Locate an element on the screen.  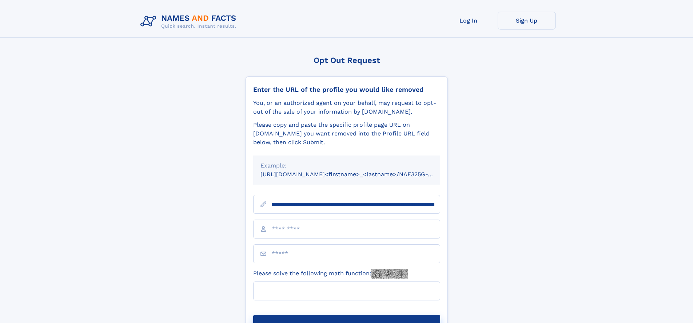
a: Log In is located at coordinates (468, 20).